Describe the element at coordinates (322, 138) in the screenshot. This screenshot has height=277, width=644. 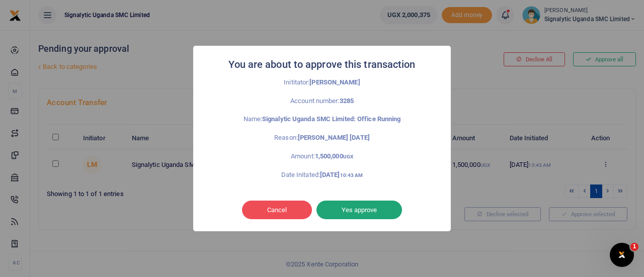
I see `p: Reason:` at that location.